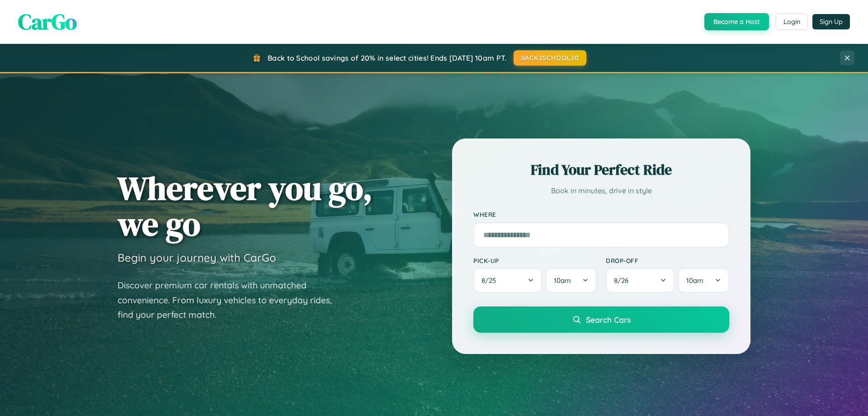  Describe the element at coordinates (535, 260) in the screenshot. I see `label: Pick-up` at that location.